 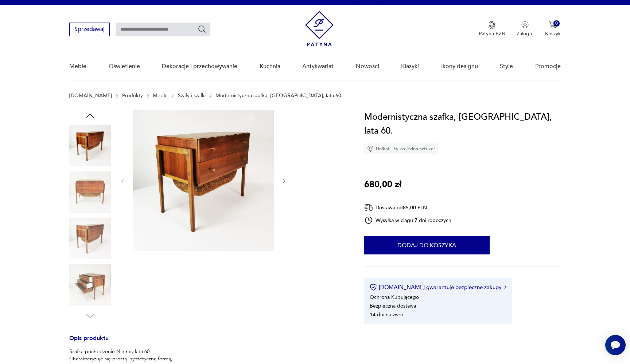 I want to click on div: Unikat - tylko jedna sztuka!, so click(x=401, y=149).